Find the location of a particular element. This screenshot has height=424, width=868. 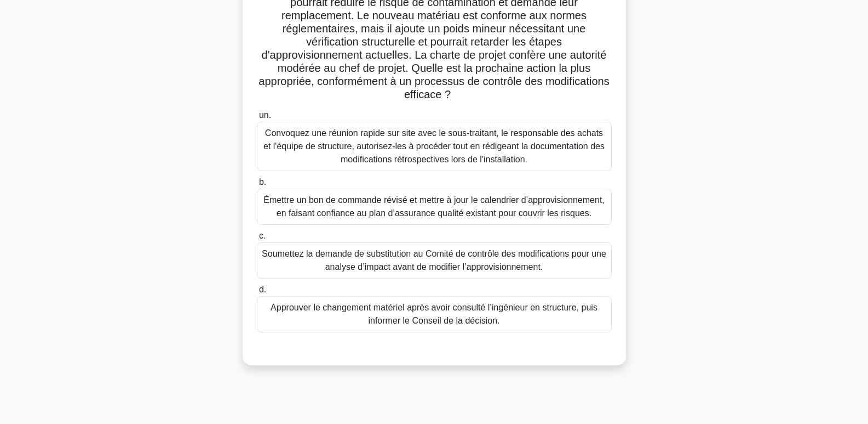

font: Convoquez une réunion rapide sur site avec le sous-traitant, le responsable des achats et l'équip... is located at coordinates (434, 146).